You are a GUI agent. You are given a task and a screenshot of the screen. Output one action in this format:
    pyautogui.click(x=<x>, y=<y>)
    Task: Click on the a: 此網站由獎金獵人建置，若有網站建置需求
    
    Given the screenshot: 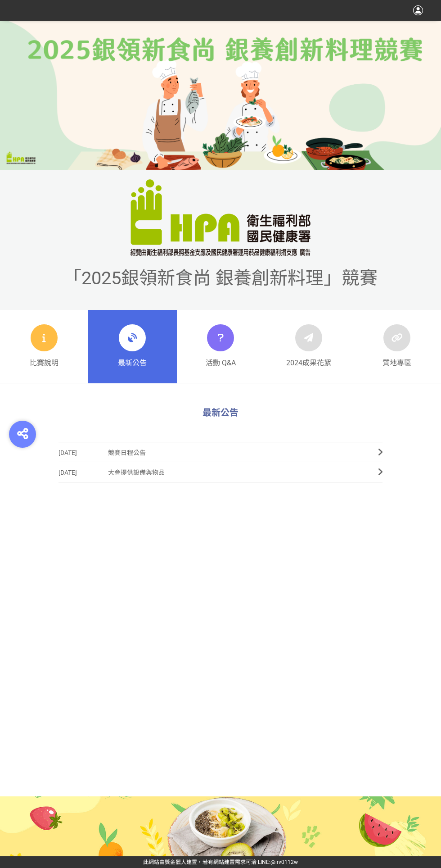 What is the action you would take?
    pyautogui.click(x=194, y=862)
    